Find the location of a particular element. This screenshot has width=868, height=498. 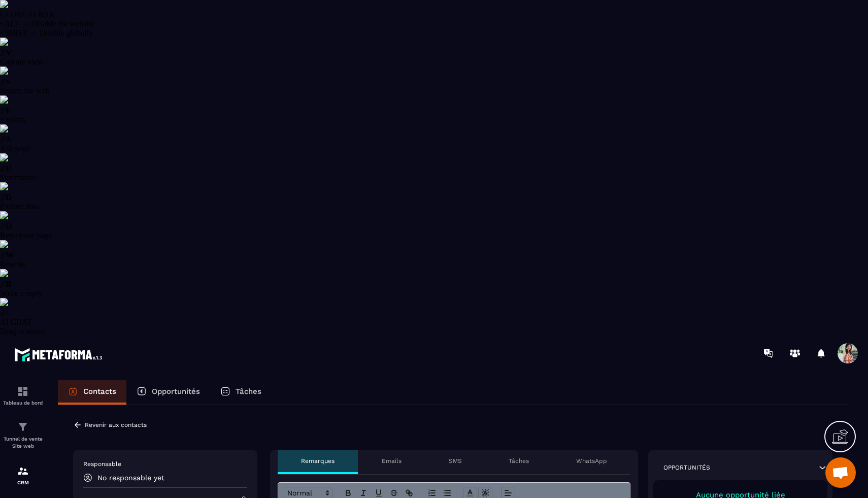

a: formationformationTunnel de vente Site web is located at coordinates (22, 435).